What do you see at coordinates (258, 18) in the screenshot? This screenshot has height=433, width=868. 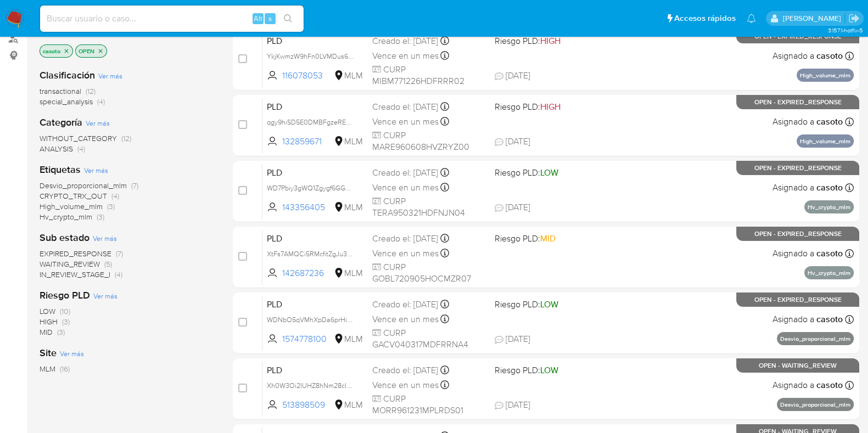 I see `span: Alt` at bounding box center [258, 18].